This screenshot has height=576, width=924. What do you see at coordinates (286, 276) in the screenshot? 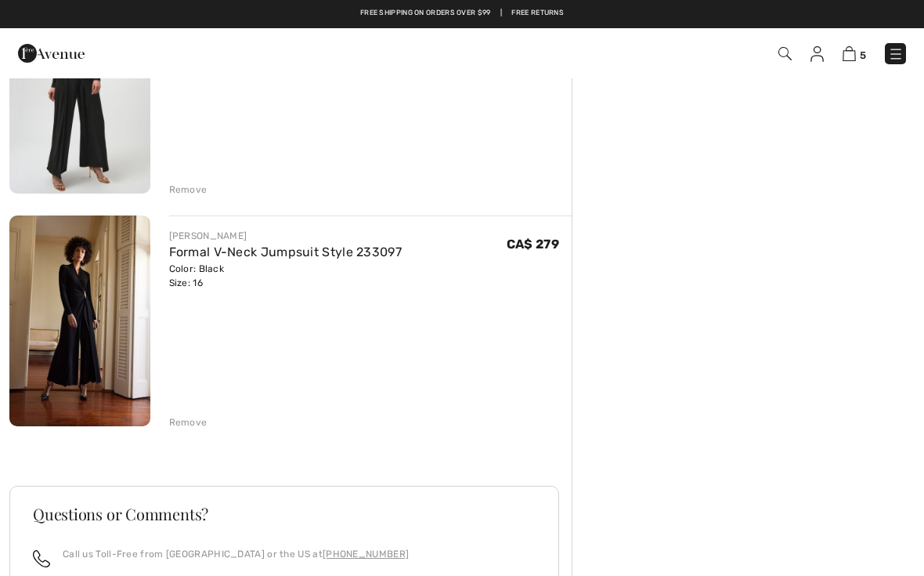
I see `div: Color: Black Size: 16` at bounding box center [286, 276].